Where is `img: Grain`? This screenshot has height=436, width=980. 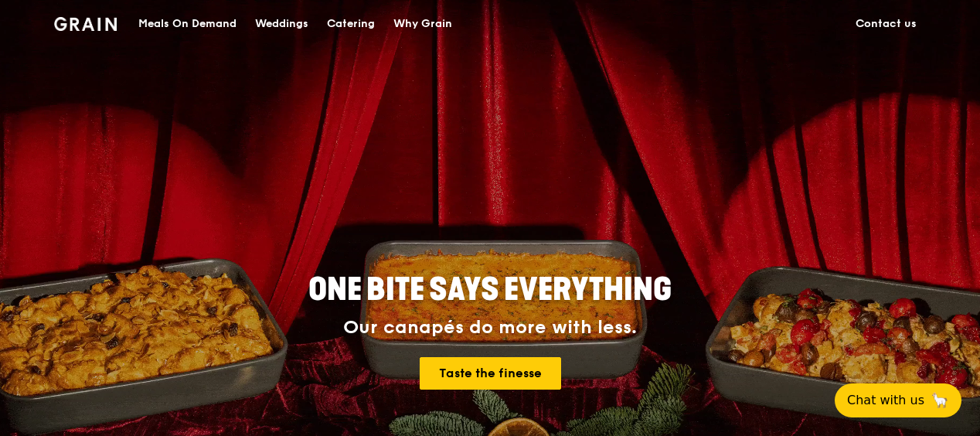
img: Grain is located at coordinates (85, 24).